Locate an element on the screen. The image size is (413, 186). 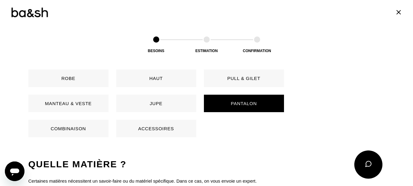
button: Accessoires is located at coordinates (156, 128).